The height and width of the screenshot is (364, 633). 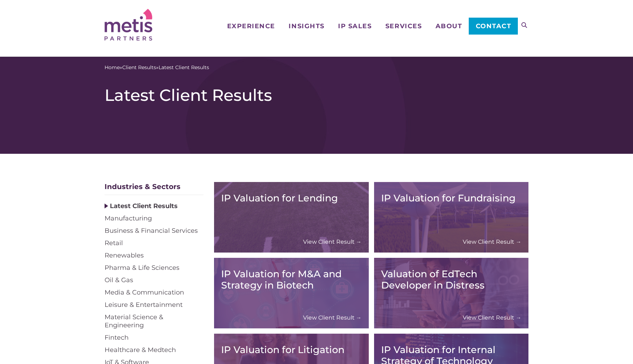 I want to click on h3: IP Valuation for Litigation, so click(x=291, y=350).